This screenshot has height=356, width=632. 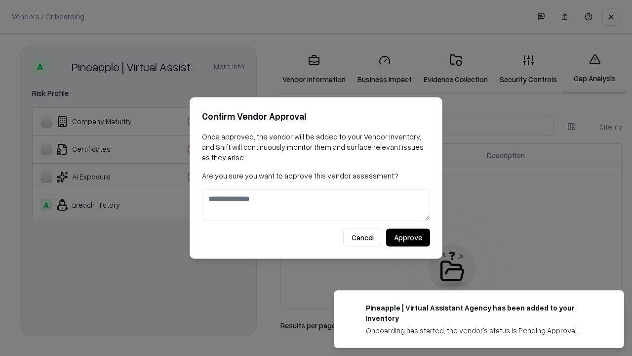 I want to click on button: Cancel, so click(x=362, y=238).